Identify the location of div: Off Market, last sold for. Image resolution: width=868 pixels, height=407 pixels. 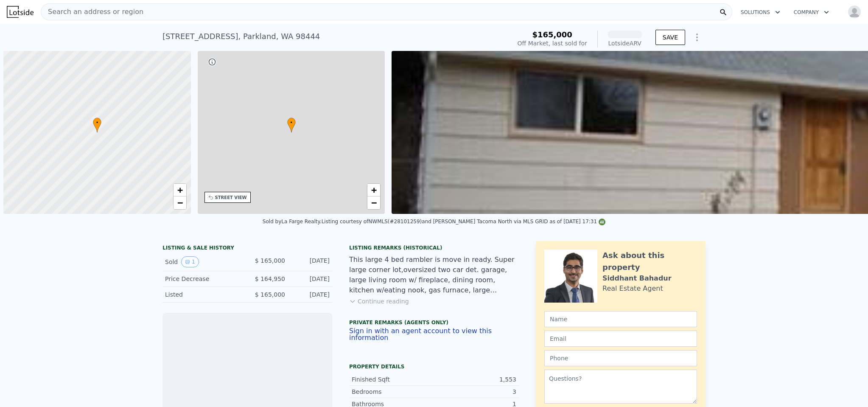
(552, 43).